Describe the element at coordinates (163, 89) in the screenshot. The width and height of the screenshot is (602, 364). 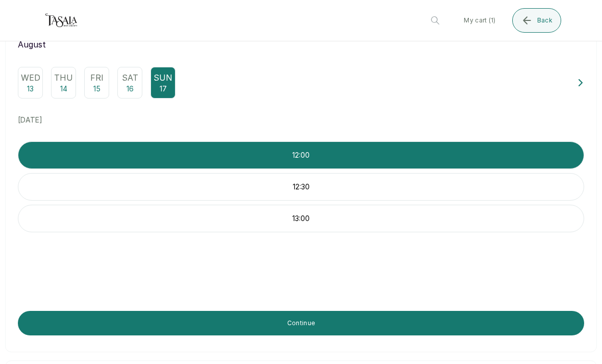
I see `p: 17` at that location.